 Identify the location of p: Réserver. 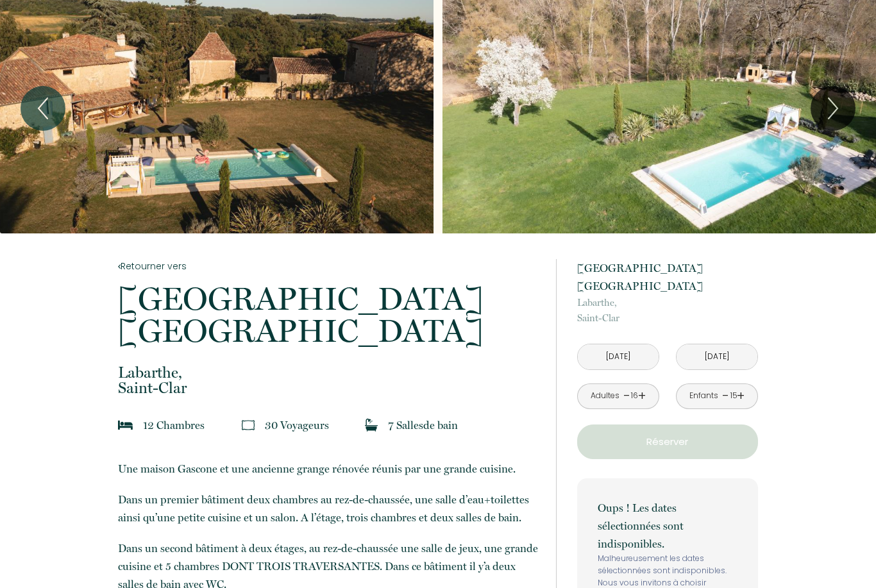
(667, 441).